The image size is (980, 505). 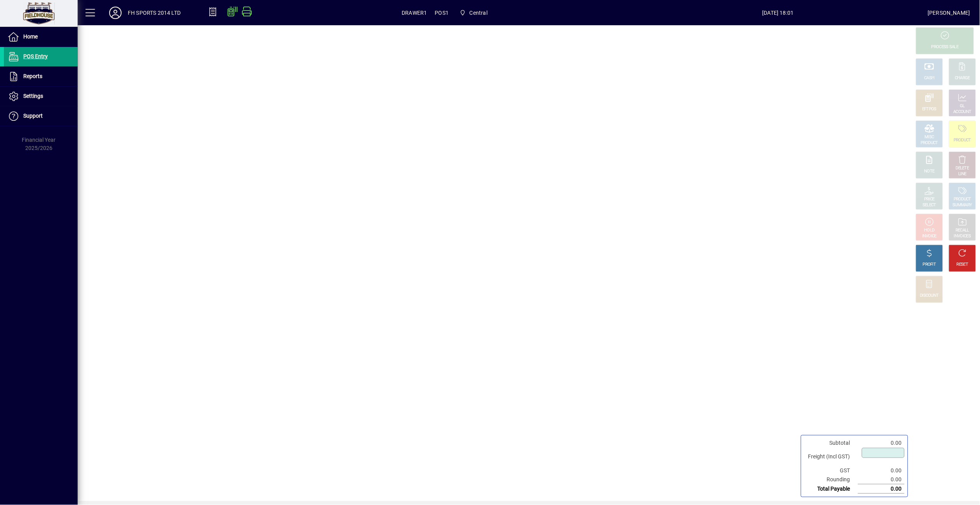 What do you see at coordinates (831, 456) in the screenshot?
I see `td: Freight (Incl GST)` at bounding box center [831, 456].